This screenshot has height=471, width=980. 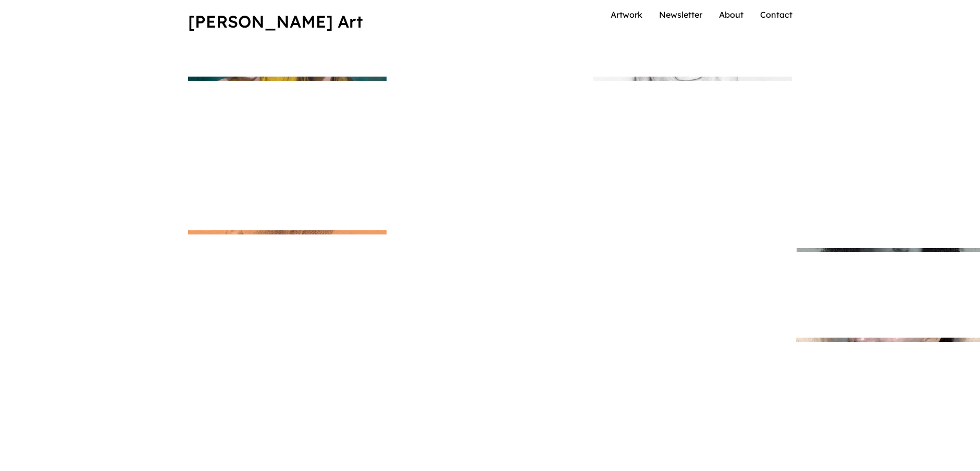 I want to click on a: Artwork, so click(x=626, y=15).